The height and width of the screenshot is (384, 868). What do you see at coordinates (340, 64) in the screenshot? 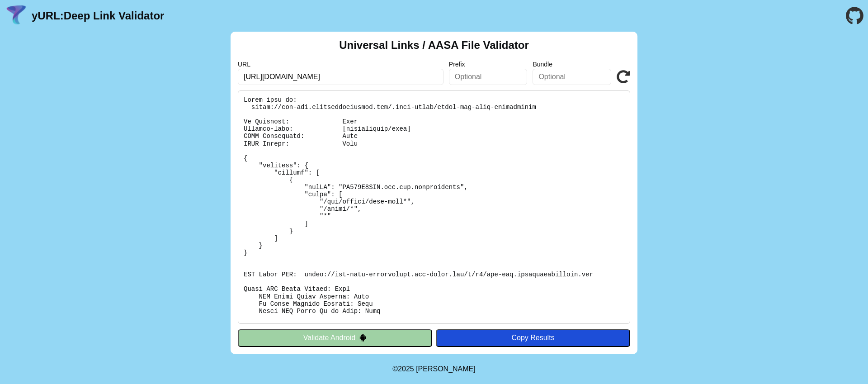
I see `label: URL` at bounding box center [340, 64].